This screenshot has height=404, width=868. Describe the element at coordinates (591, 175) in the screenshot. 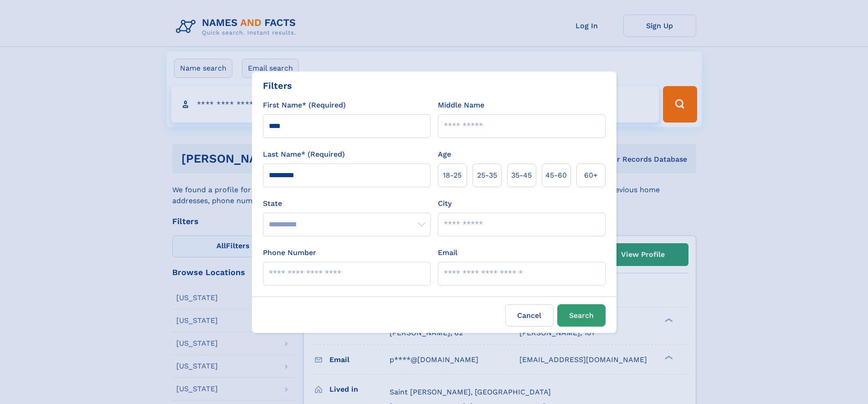

I see `span: 60+` at that location.